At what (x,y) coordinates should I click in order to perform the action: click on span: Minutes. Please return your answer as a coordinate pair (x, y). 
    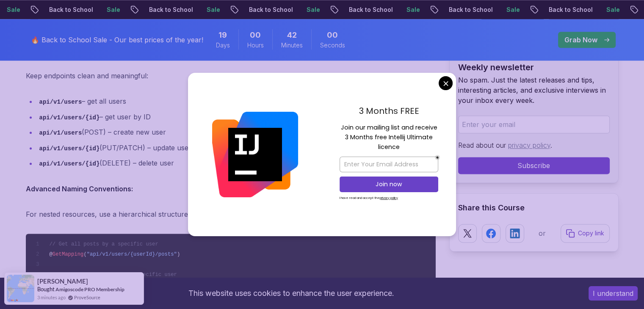
    Looking at the image, I should click on (291, 45).